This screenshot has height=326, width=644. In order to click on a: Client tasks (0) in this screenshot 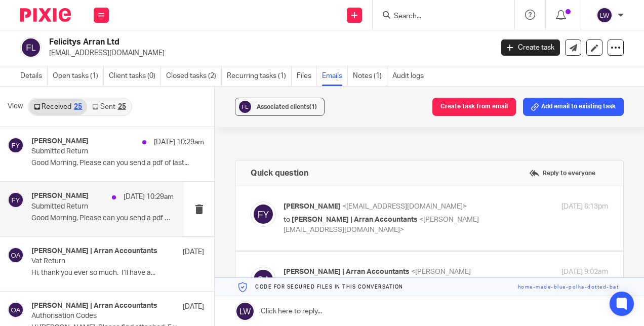, I will do `click(135, 76)`.